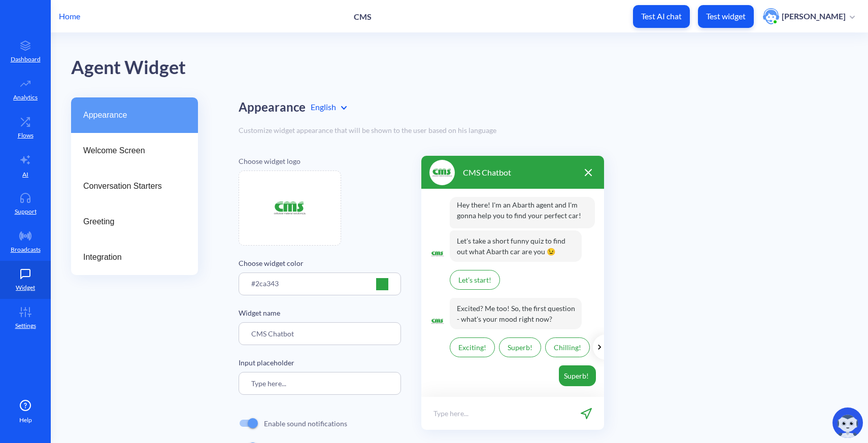  What do you see at coordinates (320, 383) in the screenshot?
I see `input: Write your reply` at bounding box center [320, 383].